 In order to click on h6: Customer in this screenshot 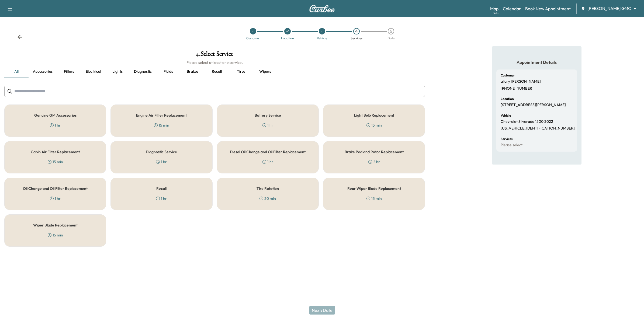, I will do `click(508, 76)`.